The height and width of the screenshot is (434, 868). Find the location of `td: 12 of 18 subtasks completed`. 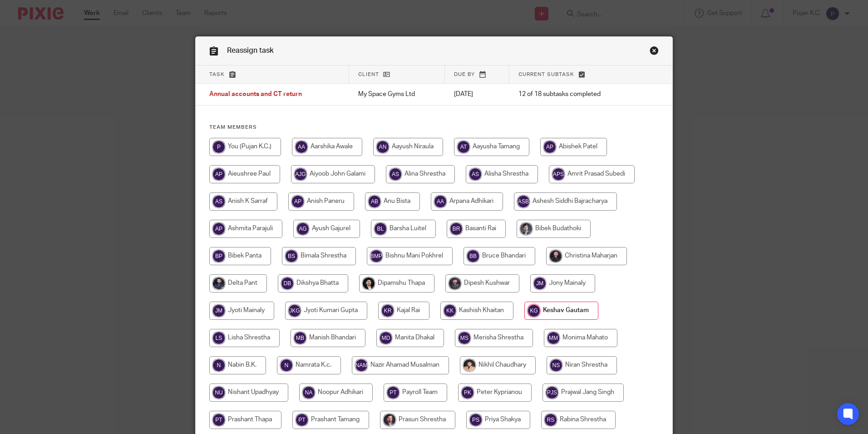

td: 12 of 18 subtasks completed is located at coordinates (573, 94).